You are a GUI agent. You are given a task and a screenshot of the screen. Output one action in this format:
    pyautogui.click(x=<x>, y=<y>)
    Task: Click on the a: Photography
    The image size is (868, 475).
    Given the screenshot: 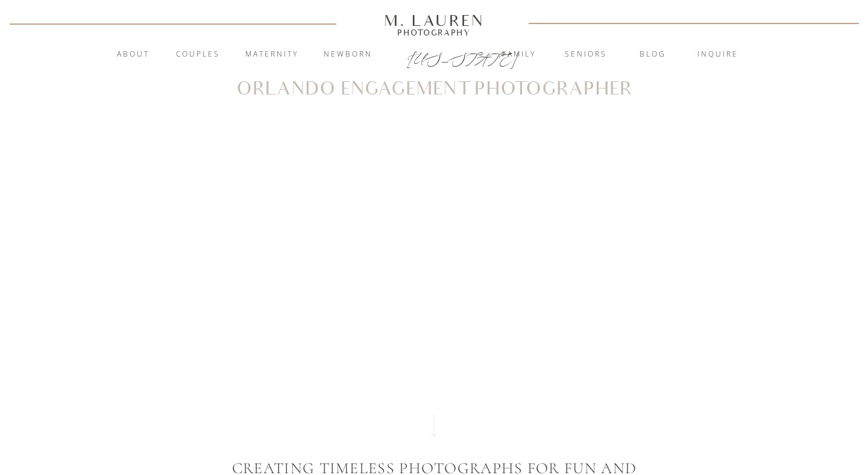 What is the action you would take?
    pyautogui.click(x=434, y=33)
    